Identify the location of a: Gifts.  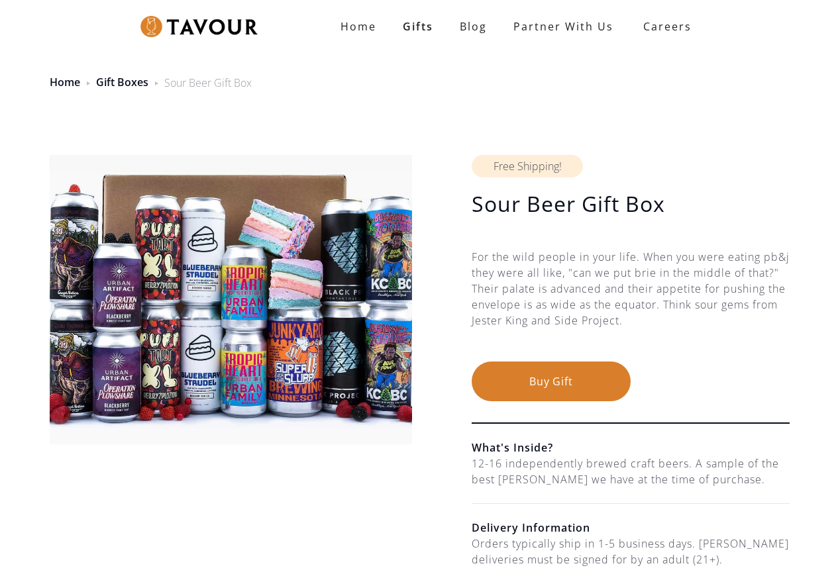
(418, 26).